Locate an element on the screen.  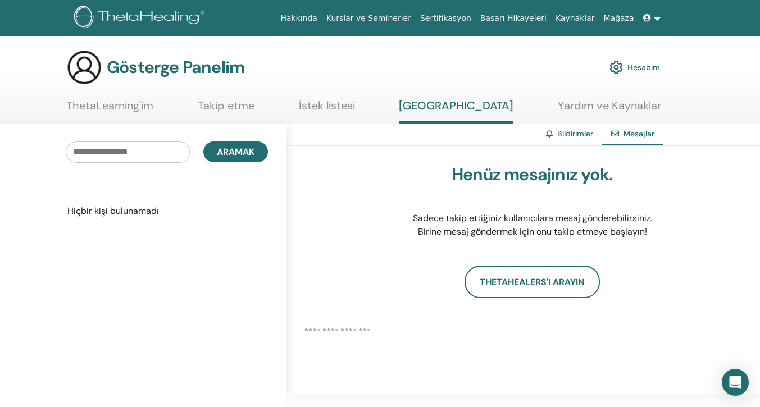
font: Sadece takip ettiğiniz kullanıcılara mesaj gönderebilirsiniz. is located at coordinates (533, 218).